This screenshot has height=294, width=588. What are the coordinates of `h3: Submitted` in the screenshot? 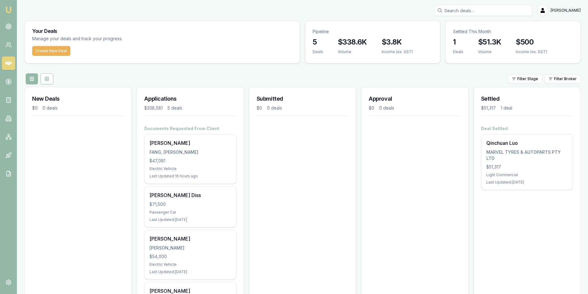 It's located at (303, 99).